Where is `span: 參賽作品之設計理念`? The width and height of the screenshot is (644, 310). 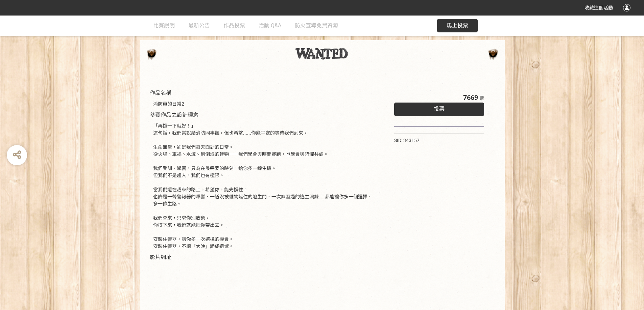
span: 參賽作品之設計理念 is located at coordinates (174, 115).